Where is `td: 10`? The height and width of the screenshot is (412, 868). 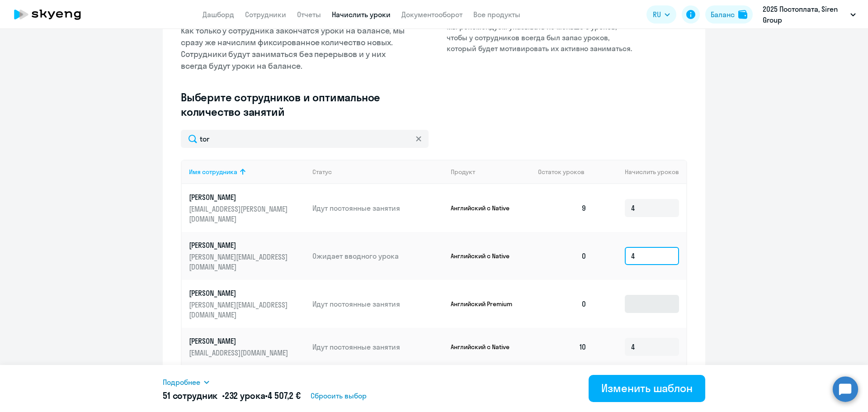 td: 10 is located at coordinates (562, 347).